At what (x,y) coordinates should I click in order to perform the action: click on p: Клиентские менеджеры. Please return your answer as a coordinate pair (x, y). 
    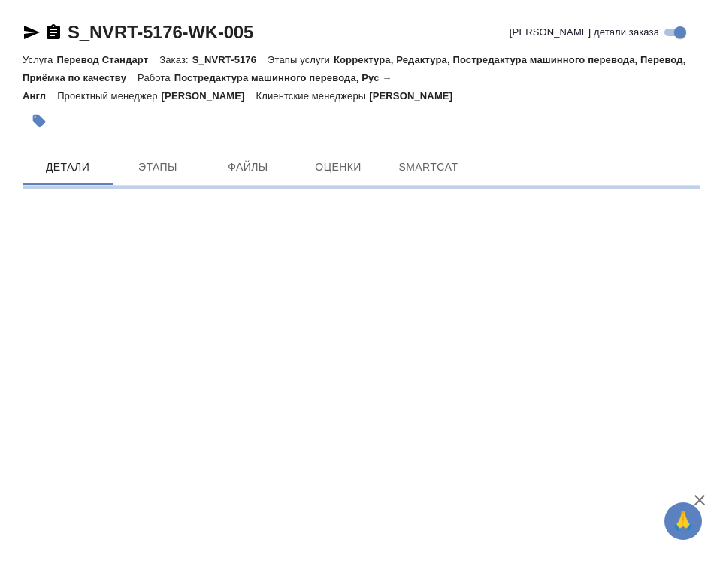
    Looking at the image, I should click on (313, 96).